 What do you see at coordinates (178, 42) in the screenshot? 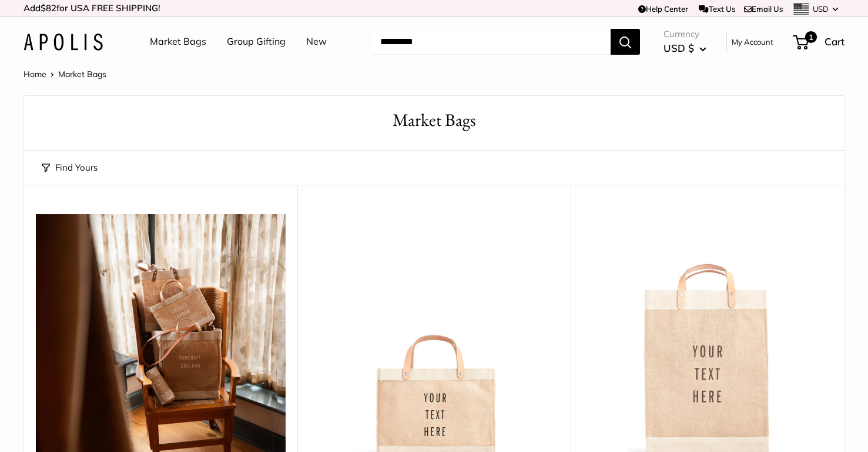
I see `a: Market Bags` at bounding box center [178, 42].